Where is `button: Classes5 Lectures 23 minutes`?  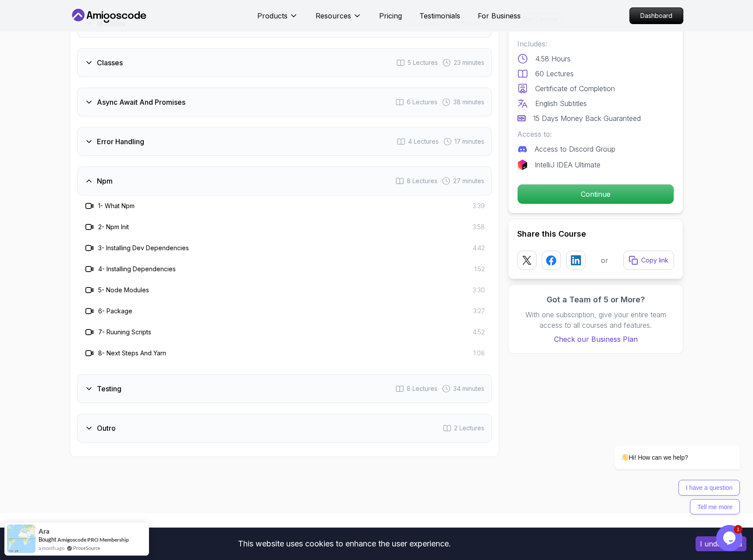
button: Classes5 Lectures 23 minutes is located at coordinates (284, 63).